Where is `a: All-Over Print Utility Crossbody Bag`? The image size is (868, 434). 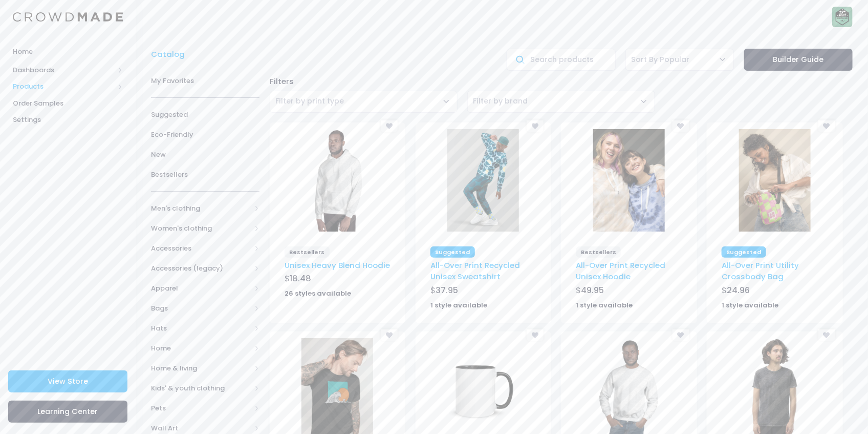 a: All-Over Print Utility Crossbody Bag is located at coordinates (760, 270).